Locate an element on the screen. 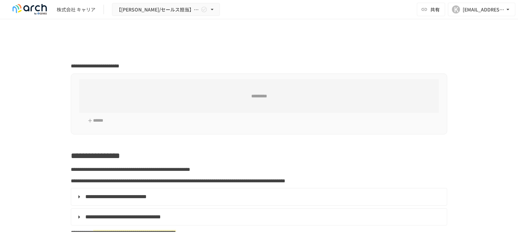  img: logo-default@2x-9cf2c760.svg is located at coordinates (30, 9).